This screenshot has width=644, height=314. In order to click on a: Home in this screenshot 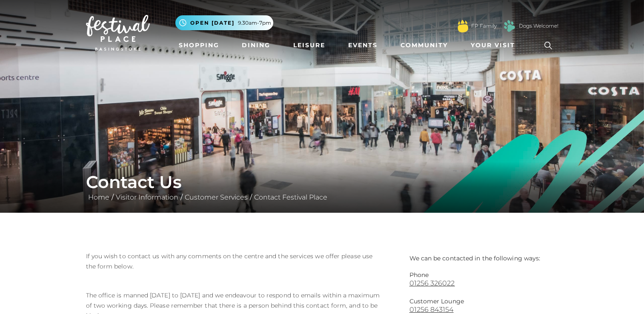, I will do `click(99, 197)`.